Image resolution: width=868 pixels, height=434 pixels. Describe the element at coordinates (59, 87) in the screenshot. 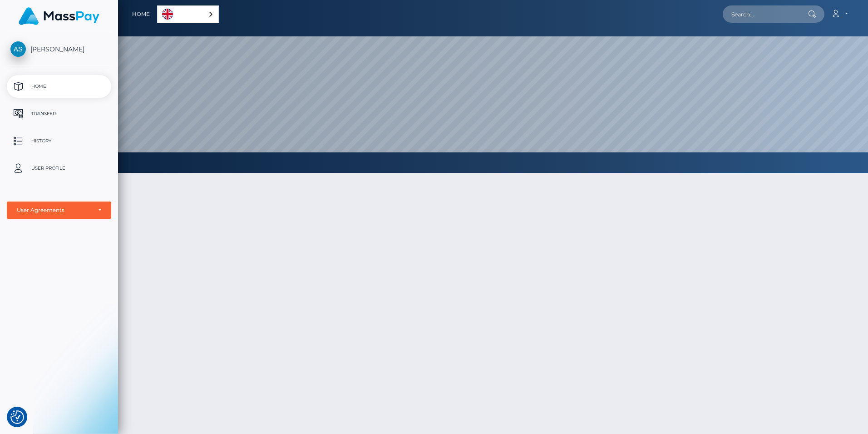

I see `p: Home` at that location.